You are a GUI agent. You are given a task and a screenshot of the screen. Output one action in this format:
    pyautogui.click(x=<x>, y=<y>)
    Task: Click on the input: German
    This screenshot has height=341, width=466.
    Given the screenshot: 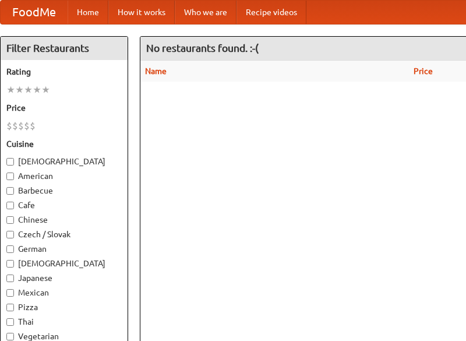 What is the action you would take?
    pyautogui.click(x=10, y=249)
    